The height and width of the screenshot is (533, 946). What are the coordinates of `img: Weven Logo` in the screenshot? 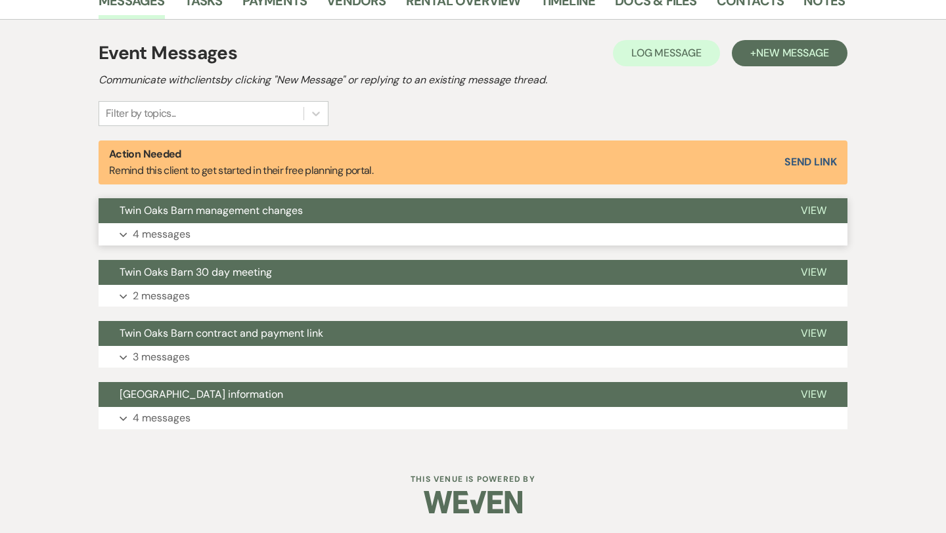 It's located at (473, 503).